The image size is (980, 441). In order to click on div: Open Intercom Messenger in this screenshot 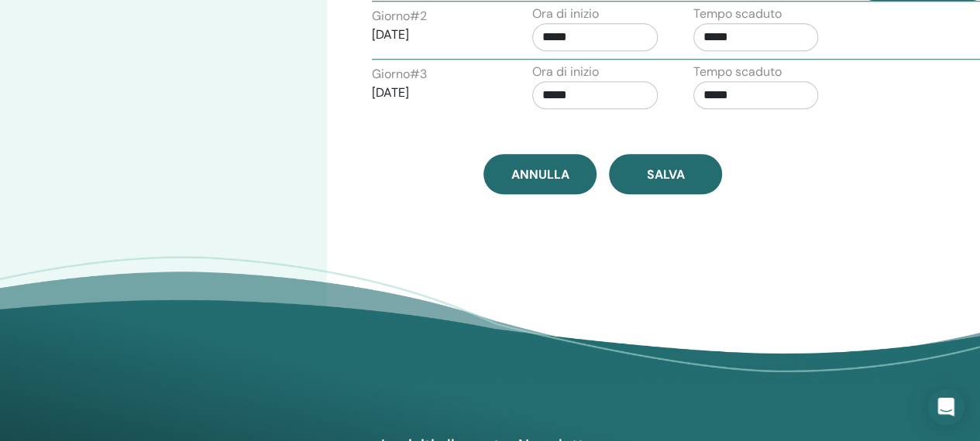, I will do `click(946, 407)`.